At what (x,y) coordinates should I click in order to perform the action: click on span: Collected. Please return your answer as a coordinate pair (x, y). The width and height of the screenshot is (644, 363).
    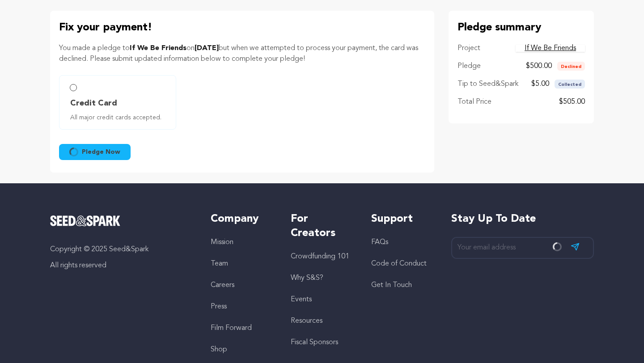
    Looking at the image, I should click on (570, 84).